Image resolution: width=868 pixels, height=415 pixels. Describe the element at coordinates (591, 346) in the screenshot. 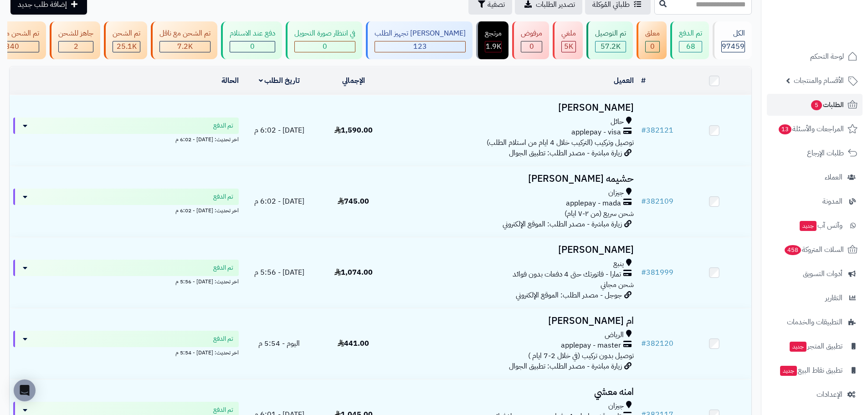

I see `span: applepay - master` at that location.